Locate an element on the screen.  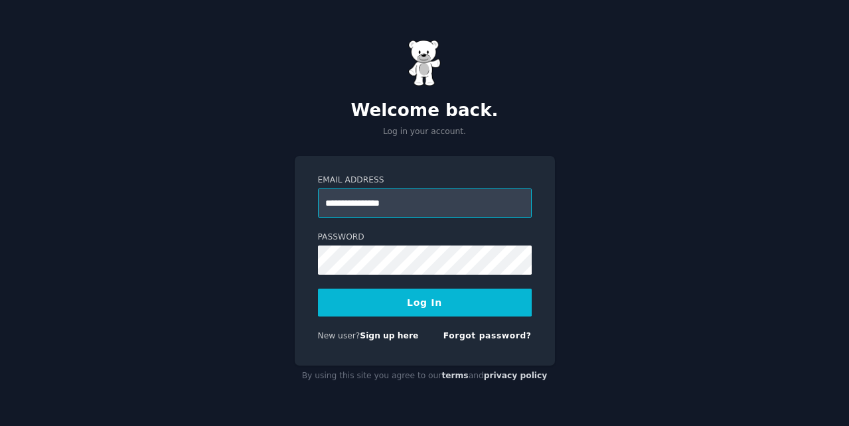
label: Password is located at coordinates (425, 238).